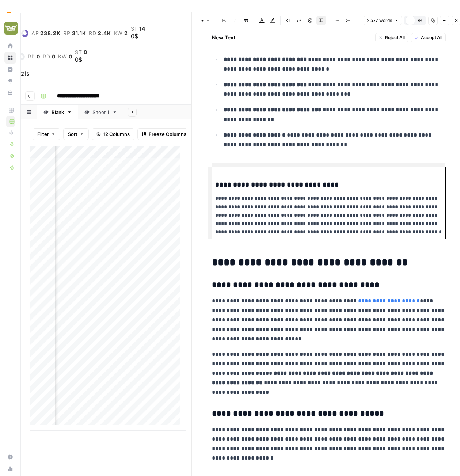 This screenshot has height=476, width=460. Describe the element at coordinates (49, 57) in the screenshot. I see `a: rd0` at that location.